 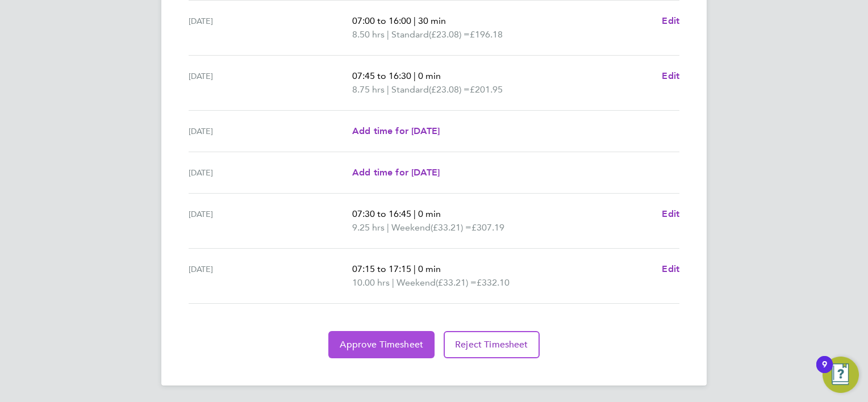 I want to click on span: Reject Timesheet, so click(x=492, y=345).